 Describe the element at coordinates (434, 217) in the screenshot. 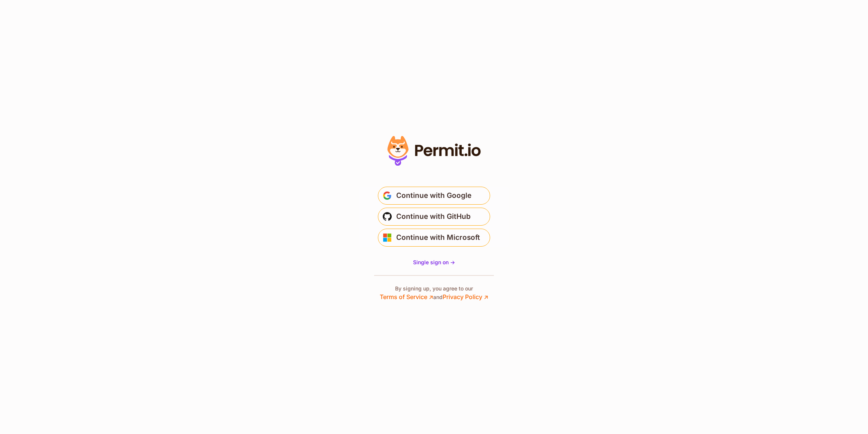

I see `span: Continue with GitHub` at that location.